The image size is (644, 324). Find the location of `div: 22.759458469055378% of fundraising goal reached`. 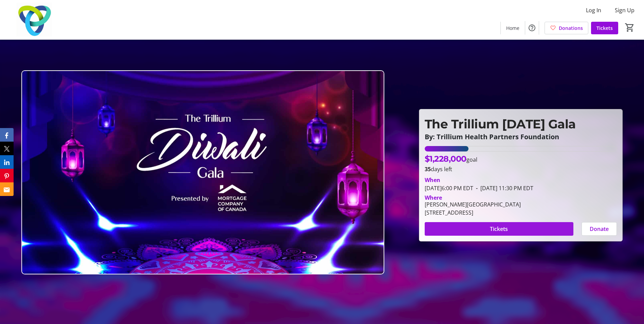

div: 22.759458469055378% of fundraising goal reached is located at coordinates (521, 148).